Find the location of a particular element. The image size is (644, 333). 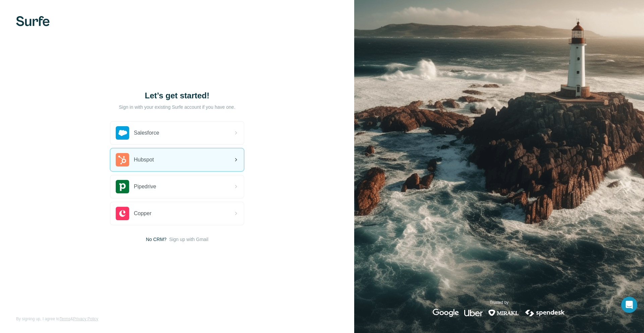

span: No CRM? is located at coordinates (156, 239).